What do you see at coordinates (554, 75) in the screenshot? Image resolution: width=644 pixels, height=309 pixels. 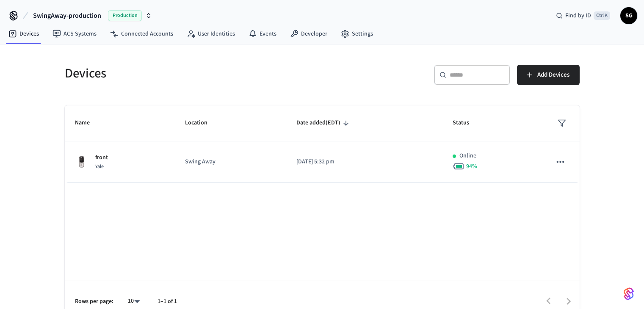 I see `span: Add Devices` at bounding box center [554, 75].